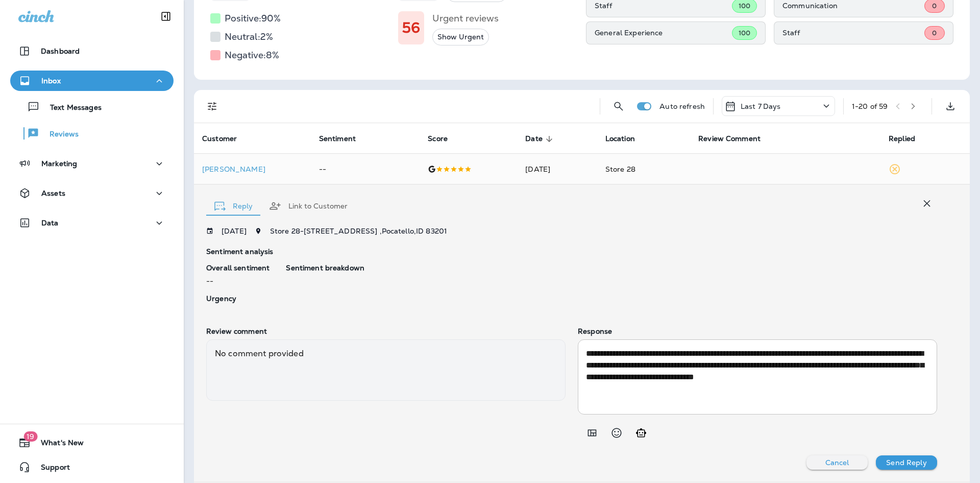 This screenshot has width=980, height=483. I want to click on h1: 56, so click(411, 28).